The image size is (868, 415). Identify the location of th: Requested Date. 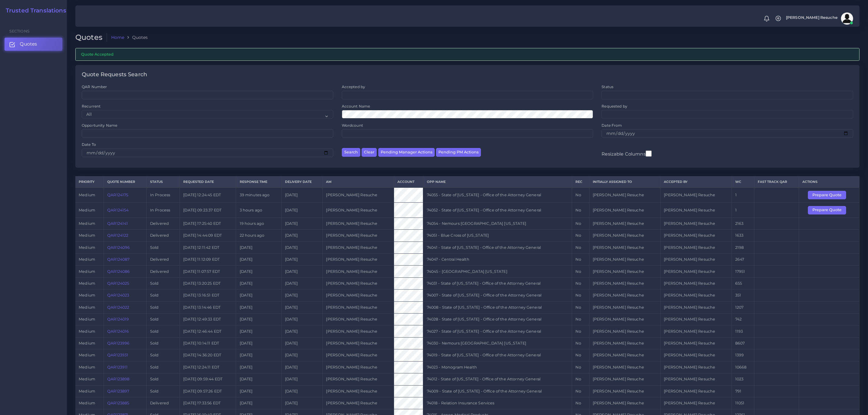
(208, 182).